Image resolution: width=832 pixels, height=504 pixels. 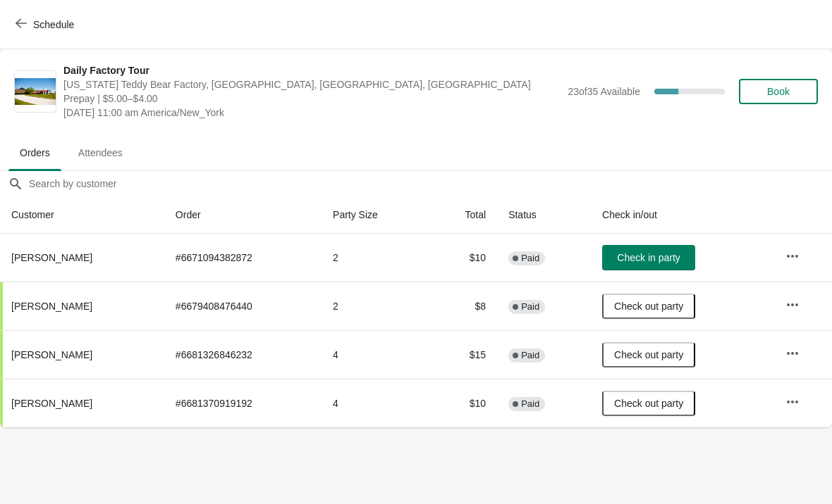 I want to click on th: Order, so click(x=243, y=215).